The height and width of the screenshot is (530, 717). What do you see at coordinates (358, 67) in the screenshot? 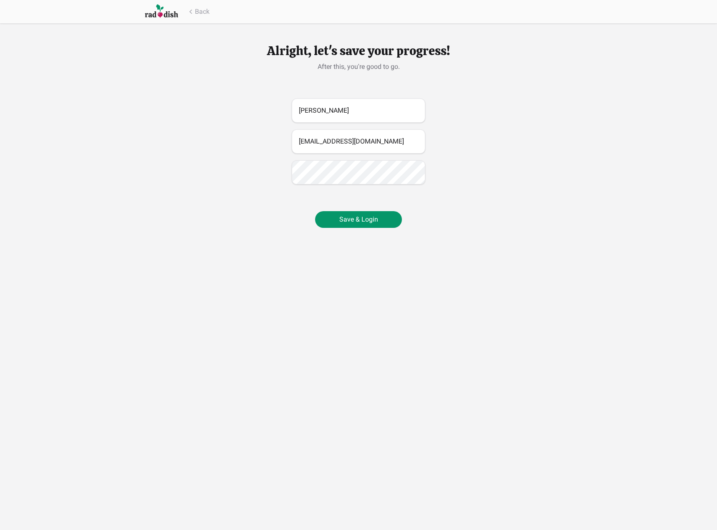
I see `div: After this, you're good to go.` at bounding box center [358, 67].